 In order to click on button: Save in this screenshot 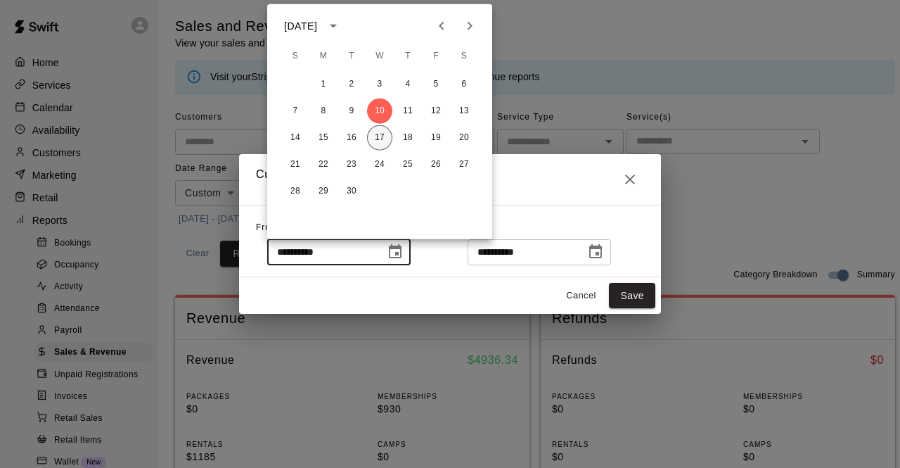, I will do `click(632, 295)`.